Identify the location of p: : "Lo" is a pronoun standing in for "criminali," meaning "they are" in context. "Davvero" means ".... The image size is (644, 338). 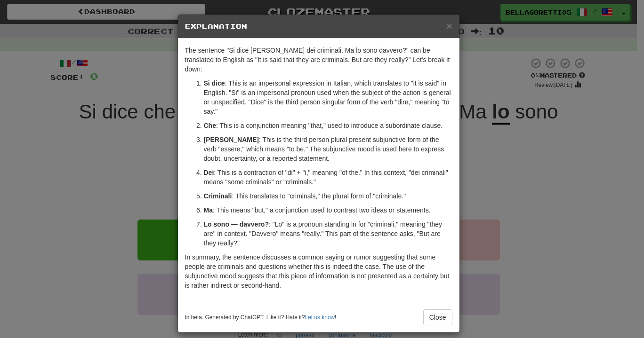
(328, 234).